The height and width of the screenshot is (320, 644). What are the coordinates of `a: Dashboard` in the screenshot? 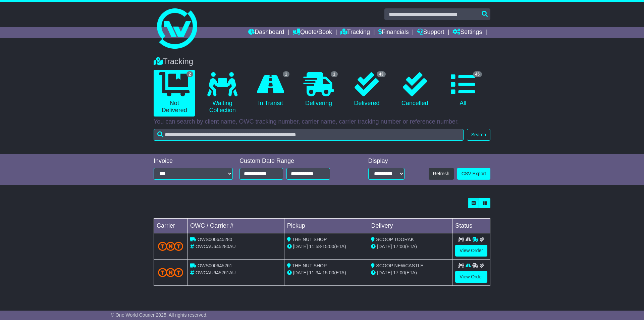 It's located at (266, 33).